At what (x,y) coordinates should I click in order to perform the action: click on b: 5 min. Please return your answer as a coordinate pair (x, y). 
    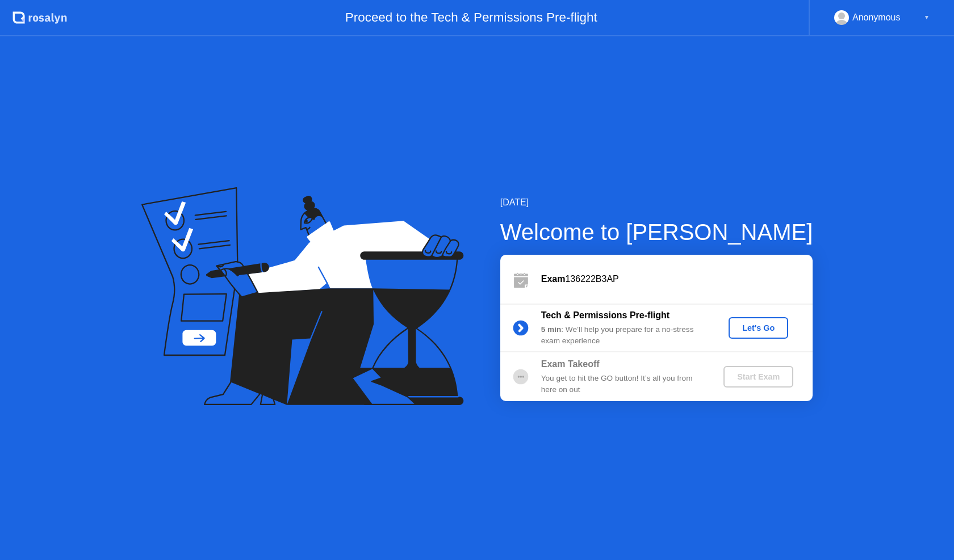
    Looking at the image, I should click on (551, 330).